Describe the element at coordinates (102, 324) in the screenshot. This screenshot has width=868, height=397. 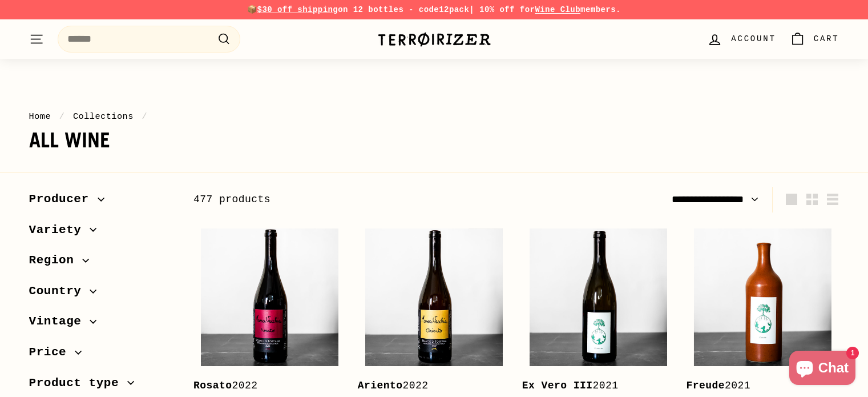
I see `button: Vintage` at that location.